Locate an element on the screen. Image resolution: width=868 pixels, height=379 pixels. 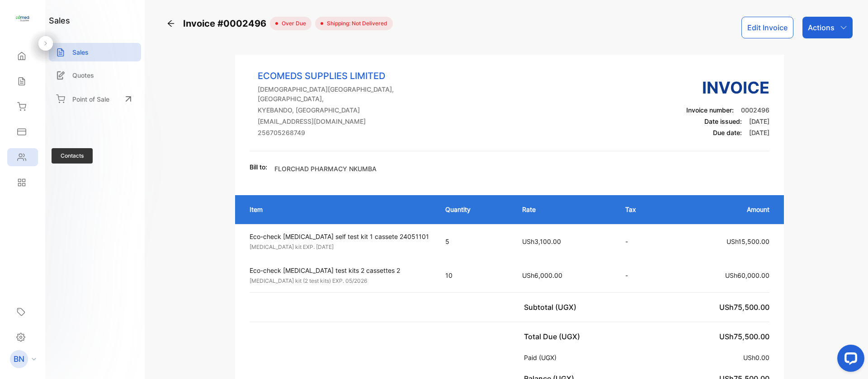
span: Due date: is located at coordinates (728, 133).